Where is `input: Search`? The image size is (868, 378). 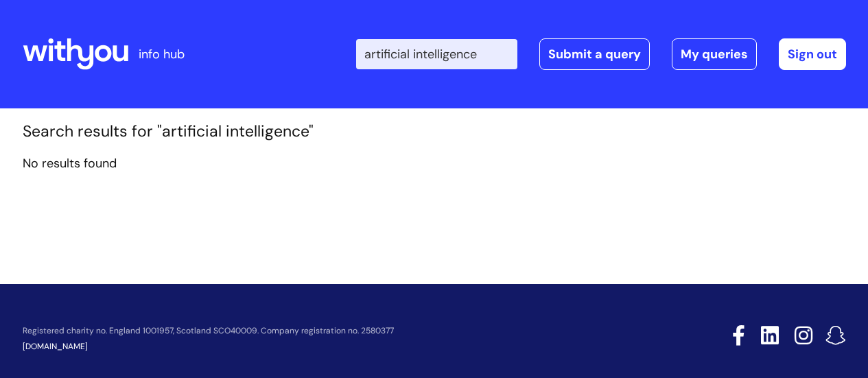
input: Search is located at coordinates (437, 54).